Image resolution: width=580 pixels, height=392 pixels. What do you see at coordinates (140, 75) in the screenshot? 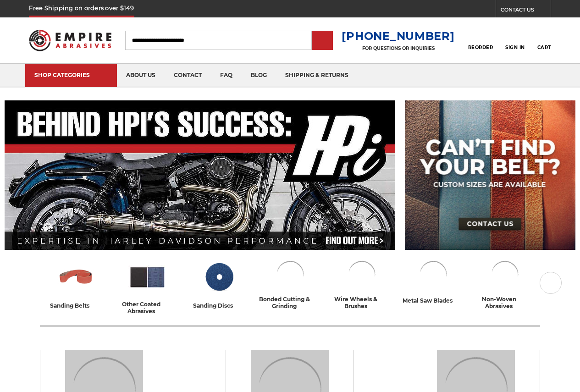
I see `a: about us` at bounding box center [140, 75].